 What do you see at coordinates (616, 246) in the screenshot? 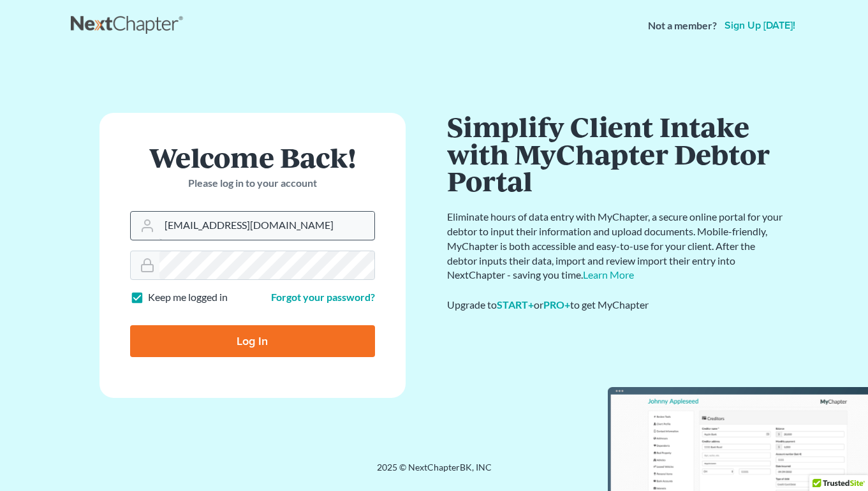
I see `p: Eliminate hours of data entry with MyChapter, a secure online portal for your debtor to input the...` at bounding box center [616, 246].